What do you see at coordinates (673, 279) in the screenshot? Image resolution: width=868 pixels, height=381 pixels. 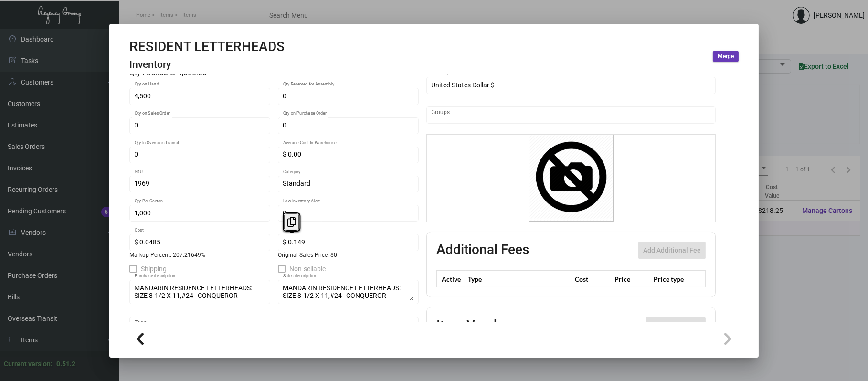 I see `th: Price type` at bounding box center [673, 279].